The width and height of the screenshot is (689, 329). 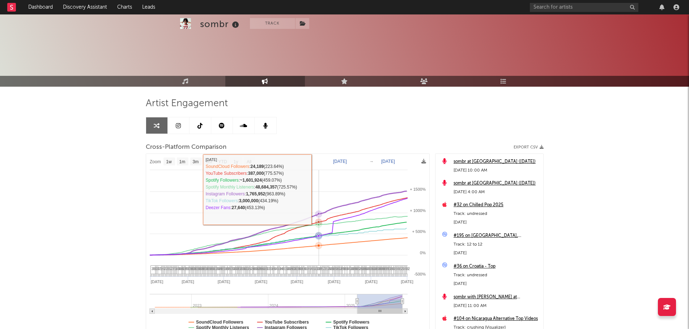 What do you see at coordinates (418, 189) in the screenshot?
I see `text: + 1500%` at bounding box center [418, 189].